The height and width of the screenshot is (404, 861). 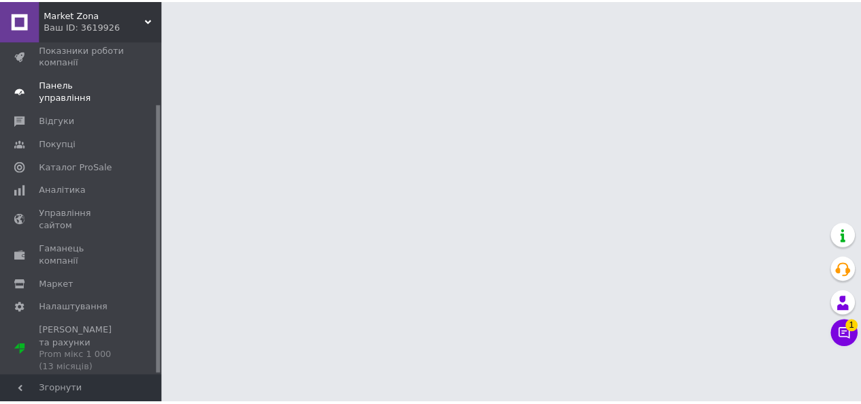 I want to click on div: Prom мікс 1 000 (13 місяців), so click(x=82, y=363).